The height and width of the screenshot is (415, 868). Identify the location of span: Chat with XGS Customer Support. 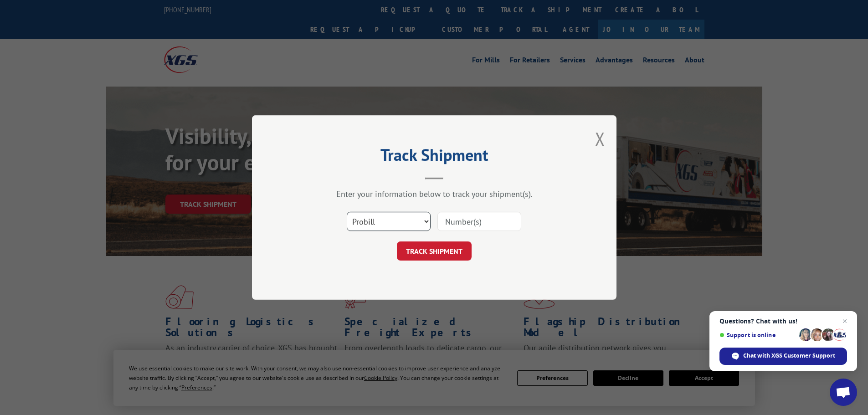
(789, 355).